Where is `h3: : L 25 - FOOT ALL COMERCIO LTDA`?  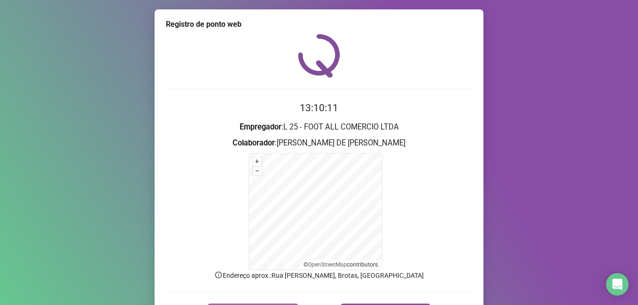 h3: : L 25 - FOOT ALL COMERCIO LTDA is located at coordinates (319, 127).